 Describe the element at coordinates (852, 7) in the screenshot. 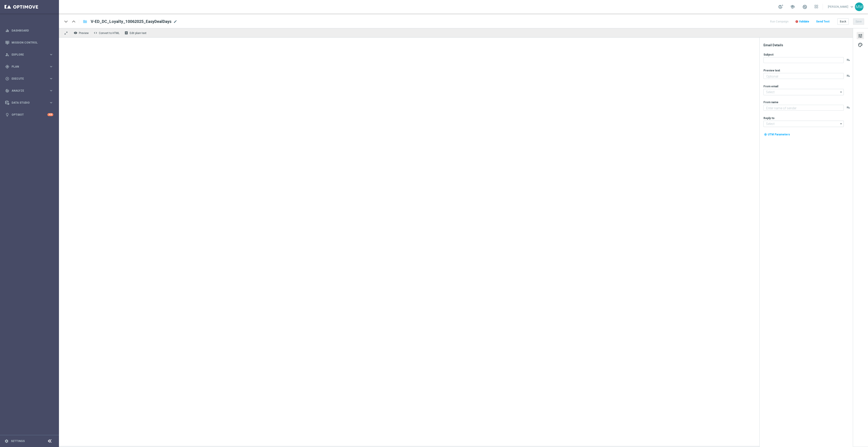

I see `span: keyboard_arrow_down` at that location.